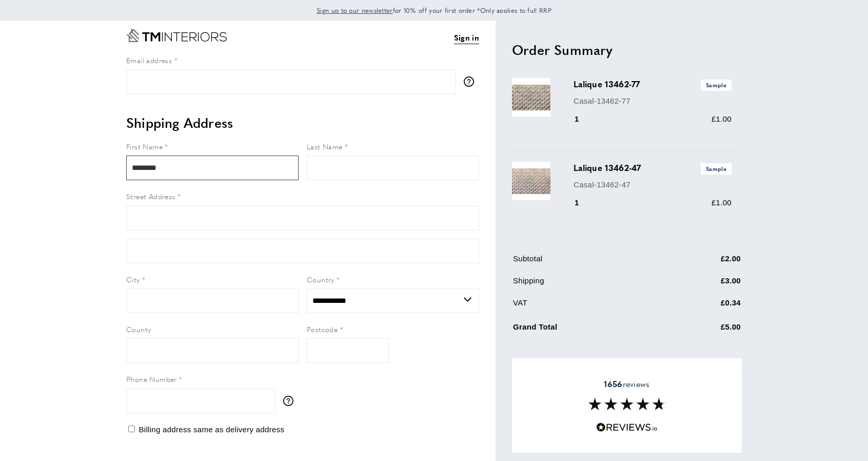  Describe the element at coordinates (653, 185) in the screenshot. I see `p: Casal-13462-47` at that location.